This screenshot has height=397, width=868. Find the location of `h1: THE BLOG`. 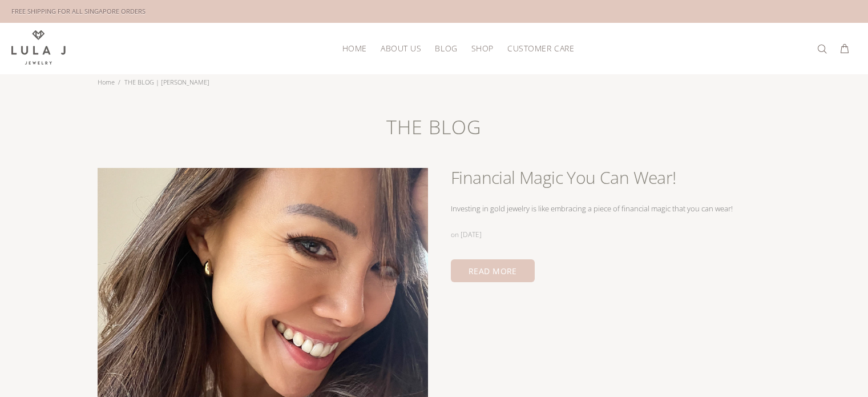

h1: THE BLOG is located at coordinates (435, 141).